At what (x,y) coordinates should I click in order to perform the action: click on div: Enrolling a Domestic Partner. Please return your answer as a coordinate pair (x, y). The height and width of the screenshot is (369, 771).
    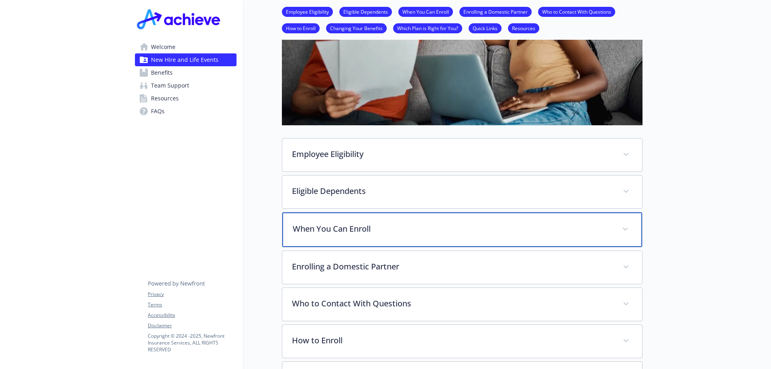
    Looking at the image, I should click on (462, 267).